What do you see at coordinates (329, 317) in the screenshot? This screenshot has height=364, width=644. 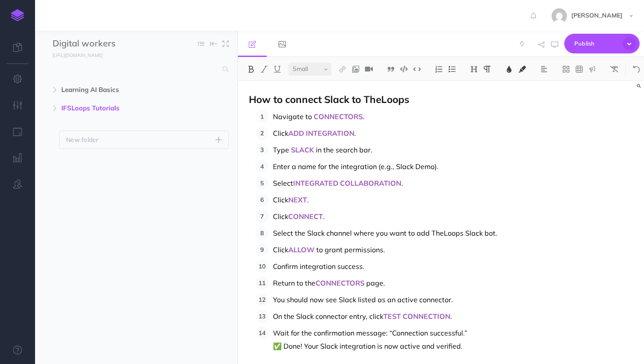 I see `span: On the Slack connector entry, click` at bounding box center [329, 317].